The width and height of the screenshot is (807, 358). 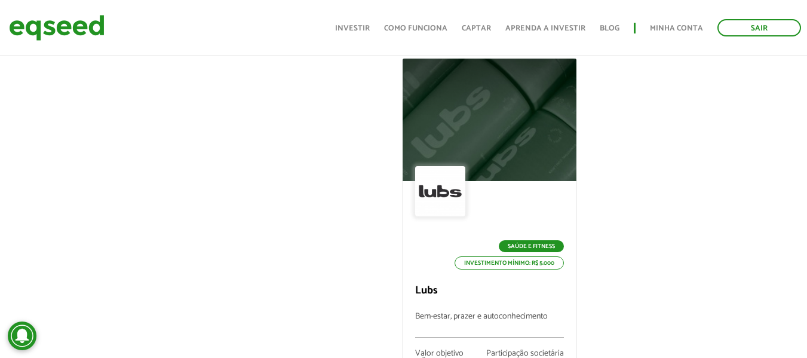 I want to click on p: Investimento mínimo: R$ 5.000, so click(x=509, y=263).